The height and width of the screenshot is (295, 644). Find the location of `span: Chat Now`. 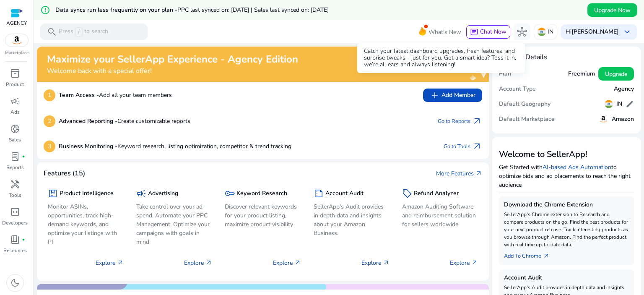

span: Chat Now is located at coordinates (493, 31).